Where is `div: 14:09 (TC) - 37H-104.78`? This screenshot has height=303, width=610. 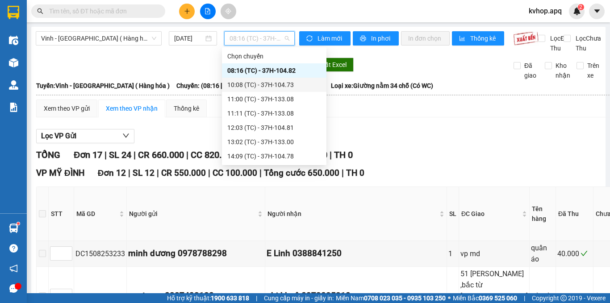 div: 14:09 (TC) - 37H-104.78 is located at coordinates (274, 156).